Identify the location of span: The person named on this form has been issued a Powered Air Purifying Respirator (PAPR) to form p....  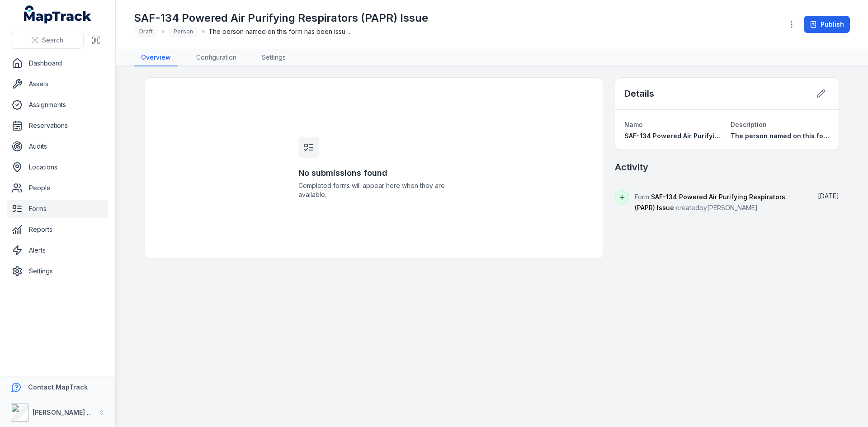
(281, 32).